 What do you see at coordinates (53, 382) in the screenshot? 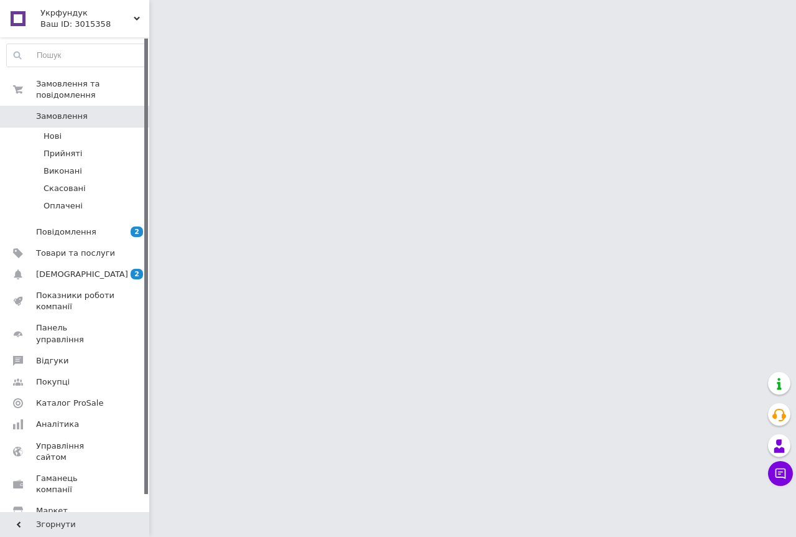
I see `span: Покупці` at bounding box center [53, 382].